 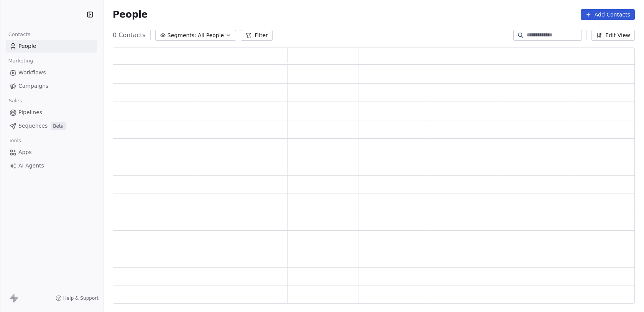 What do you see at coordinates (51, 112) in the screenshot?
I see `a: Pipelines` at bounding box center [51, 112].